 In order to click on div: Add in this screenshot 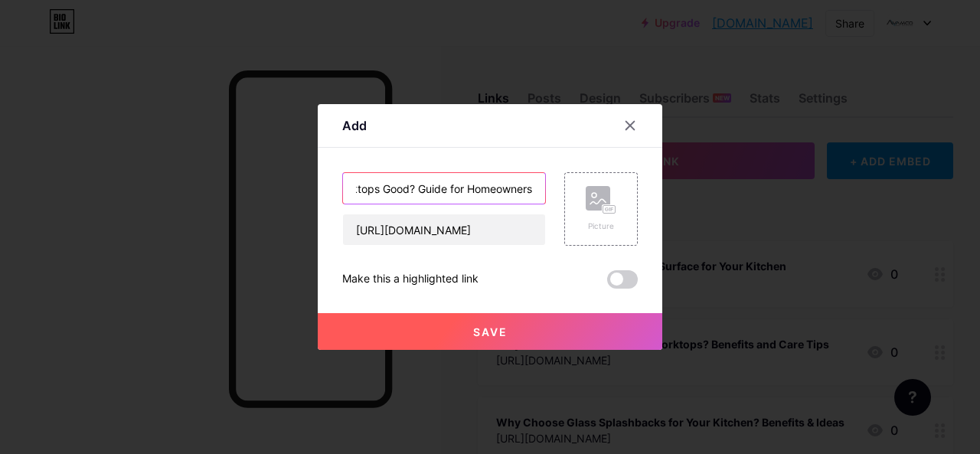, I will do `click(354, 126)`.